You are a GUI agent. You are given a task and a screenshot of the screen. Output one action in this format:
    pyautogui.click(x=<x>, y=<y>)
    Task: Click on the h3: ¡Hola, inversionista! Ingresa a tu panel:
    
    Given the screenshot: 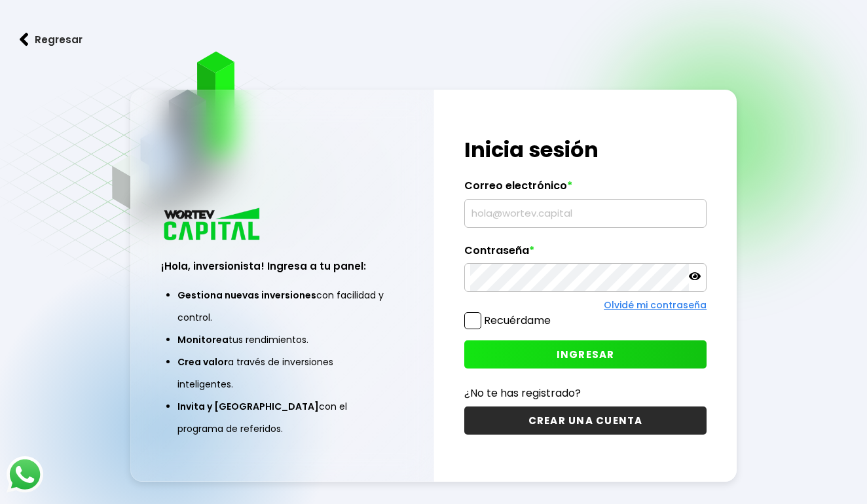 What is the action you would take?
    pyautogui.click(x=282, y=265)
    